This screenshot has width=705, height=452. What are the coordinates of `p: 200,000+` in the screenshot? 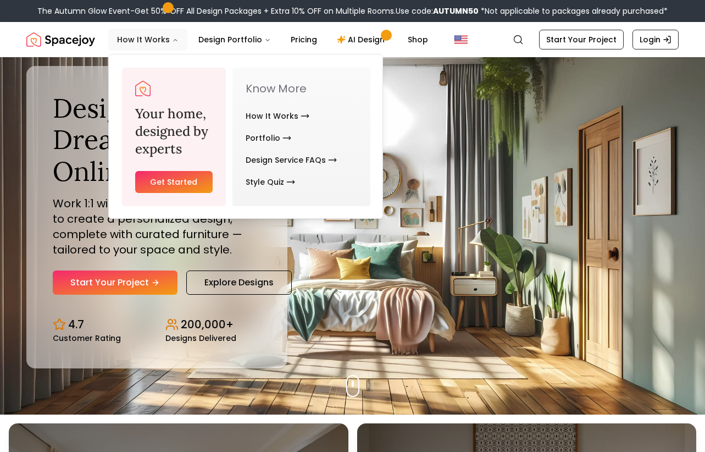 It's located at (207, 324).